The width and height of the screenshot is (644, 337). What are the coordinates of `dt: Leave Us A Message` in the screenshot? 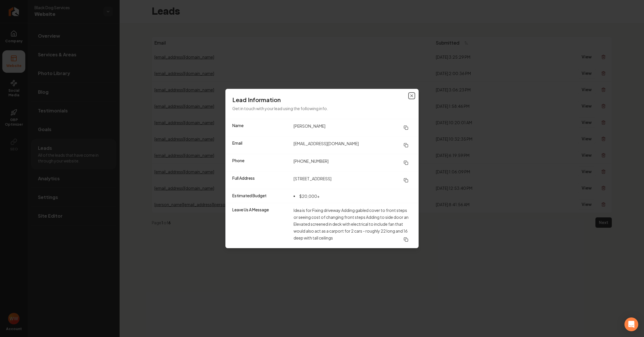 It's located at (261, 226).